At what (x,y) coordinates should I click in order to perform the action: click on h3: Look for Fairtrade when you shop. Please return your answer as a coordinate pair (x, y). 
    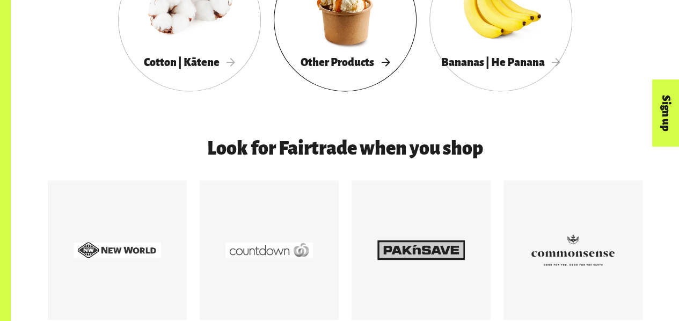
    Looking at the image, I should click on (345, 149).